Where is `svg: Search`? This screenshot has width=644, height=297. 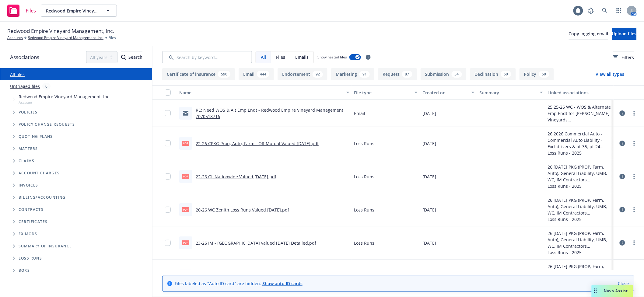 svg: Search is located at coordinates (124, 57).